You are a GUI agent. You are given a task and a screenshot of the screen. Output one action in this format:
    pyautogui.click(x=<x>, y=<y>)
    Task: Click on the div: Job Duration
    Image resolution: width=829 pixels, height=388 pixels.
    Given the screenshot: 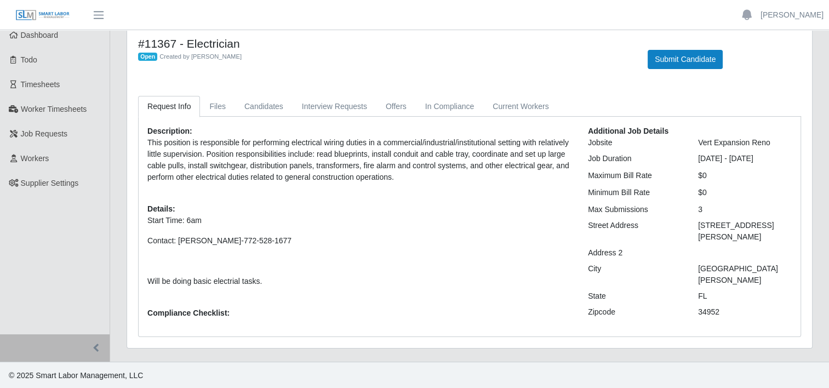 What is the action you would take?
    pyautogui.click(x=634, y=158)
    